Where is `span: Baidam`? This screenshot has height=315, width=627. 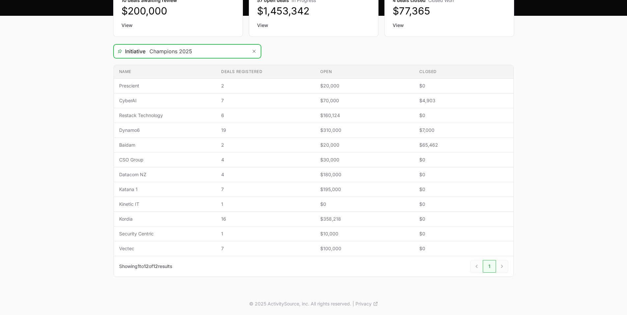
span: Baidam is located at coordinates (165, 145).